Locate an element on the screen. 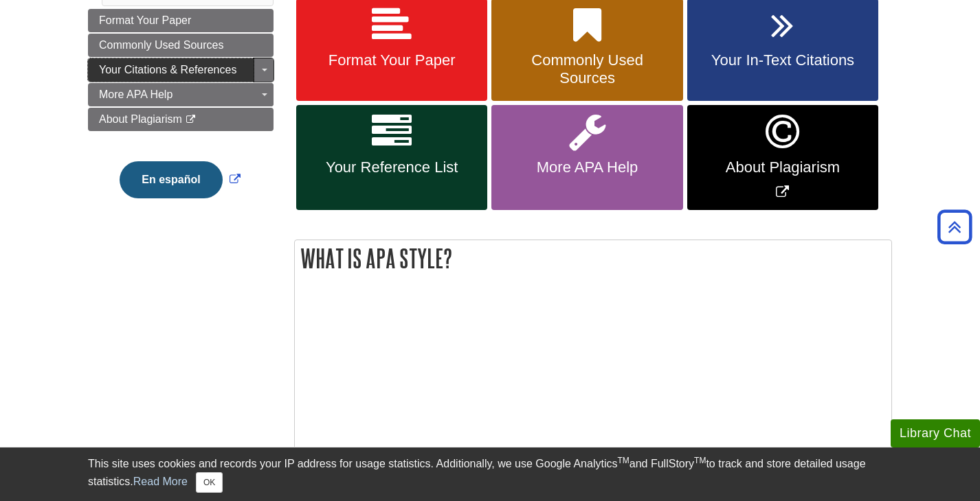 Image resolution: width=980 pixels, height=501 pixels. span: Your Citations & References is located at coordinates (168, 70).